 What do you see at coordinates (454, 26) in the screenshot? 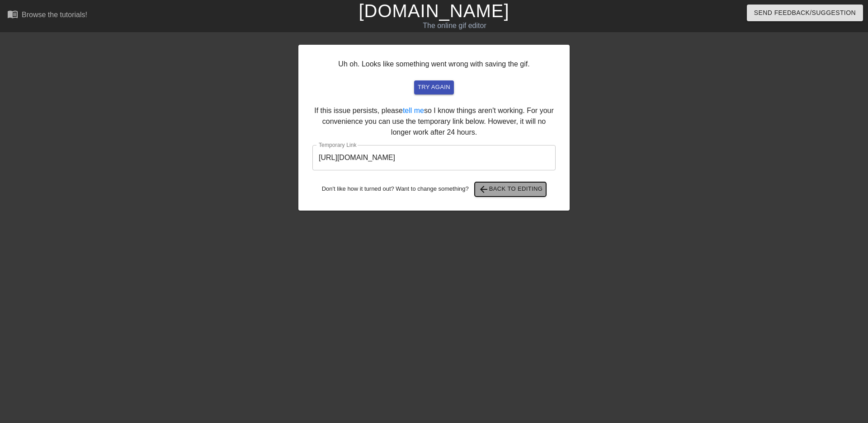
I see `div: The online gif editor` at bounding box center [454, 26].